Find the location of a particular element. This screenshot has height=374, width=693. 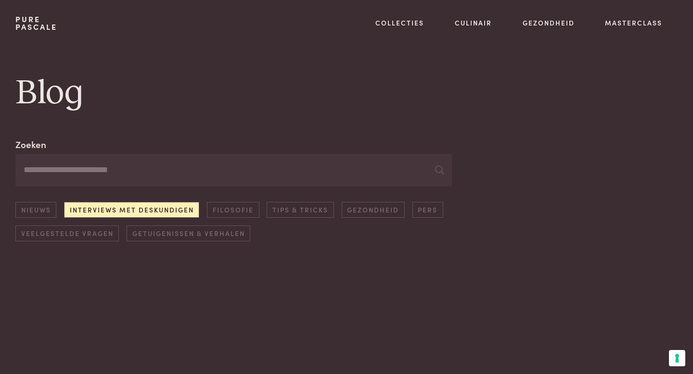

a: Tips & Tricks is located at coordinates (300, 210).